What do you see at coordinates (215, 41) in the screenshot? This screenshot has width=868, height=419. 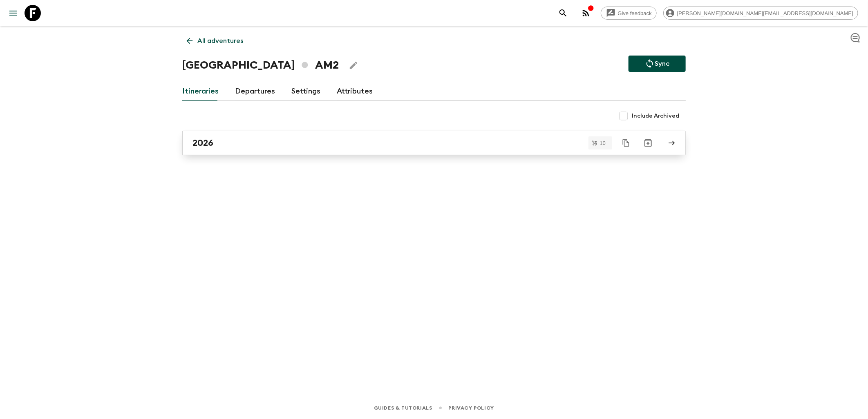 I see `a: All adventures` at bounding box center [215, 41].